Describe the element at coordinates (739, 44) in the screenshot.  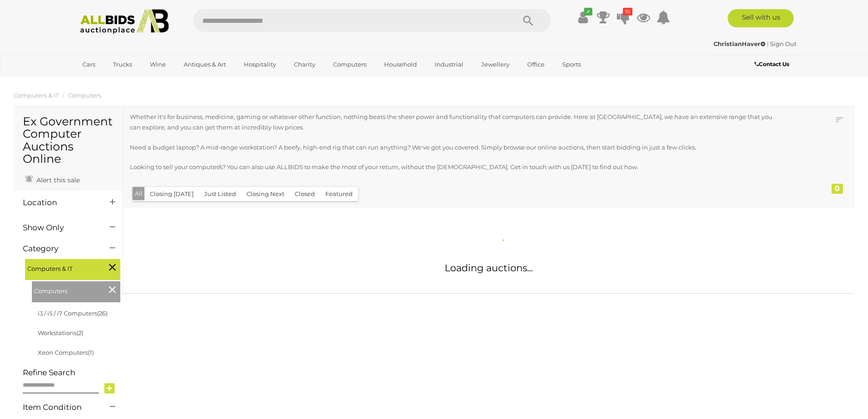
I see `strong: ChristianHaver` at that location.